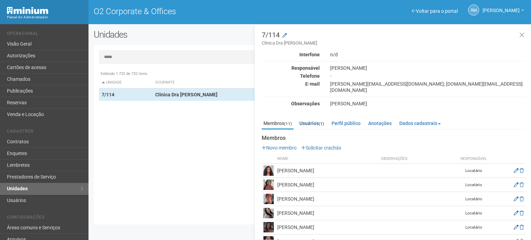 Image resolution: width=531 pixels, height=240 pixels. I want to click on a: RM, so click(473, 10).